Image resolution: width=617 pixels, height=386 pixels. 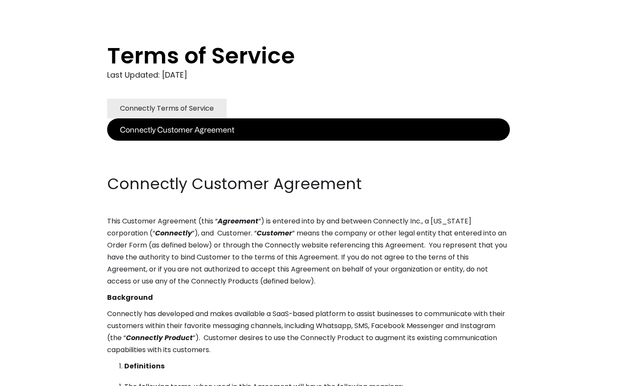 What do you see at coordinates (238, 221) in the screenshot?
I see `em: Agreement` at bounding box center [238, 221].